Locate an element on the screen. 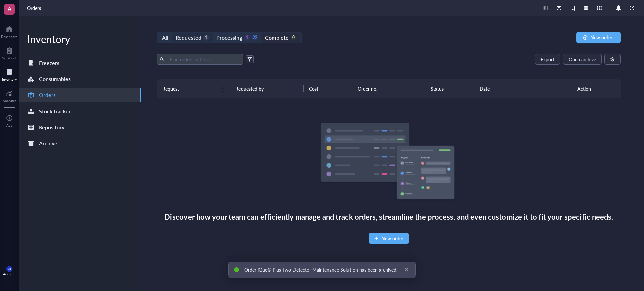 This screenshot has width=644, height=291. a: Inventory is located at coordinates (9, 74).